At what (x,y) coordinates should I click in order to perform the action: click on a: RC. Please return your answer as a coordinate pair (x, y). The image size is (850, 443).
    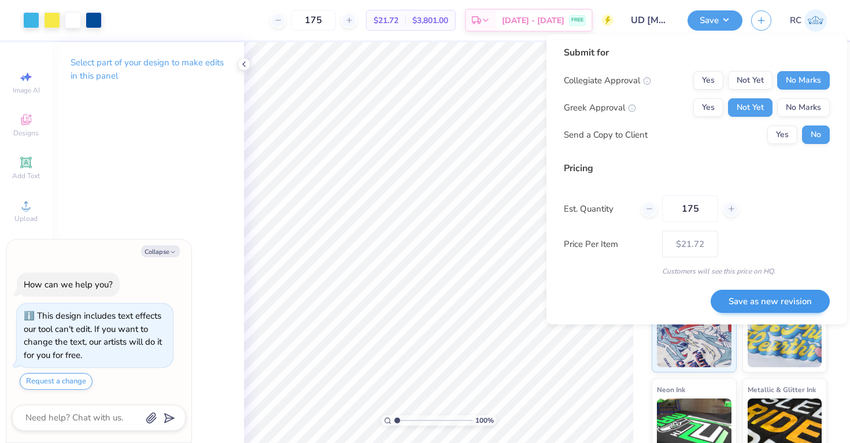
    Looking at the image, I should click on (809, 20).